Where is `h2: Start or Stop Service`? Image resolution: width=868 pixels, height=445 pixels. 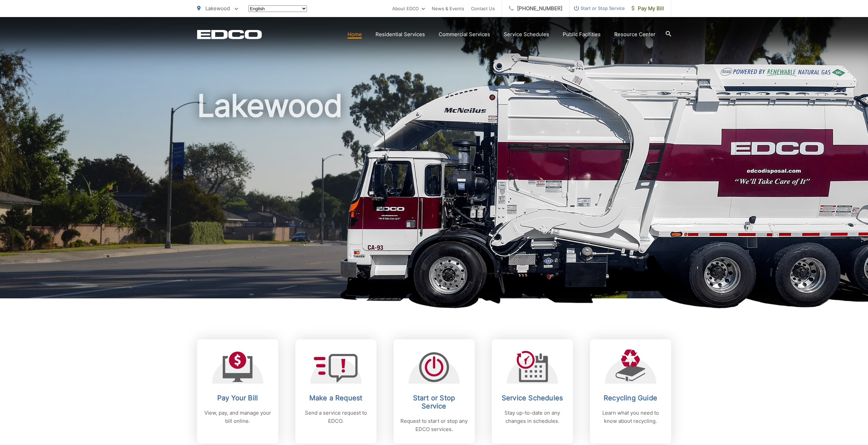
h2: Start or Stop Service is located at coordinates (434, 402).